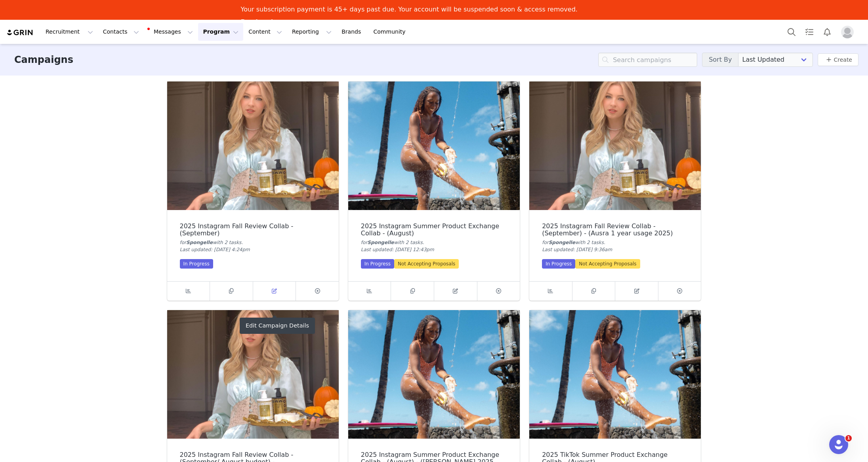 Image resolution: width=868 pixels, height=462 pixels. Describe the element at coordinates (69, 32) in the screenshot. I see `button: Recruitment` at that location.